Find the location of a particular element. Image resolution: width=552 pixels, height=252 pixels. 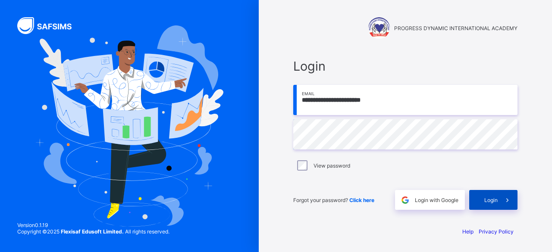

span: Version 0.1.19 is located at coordinates (93, 225).